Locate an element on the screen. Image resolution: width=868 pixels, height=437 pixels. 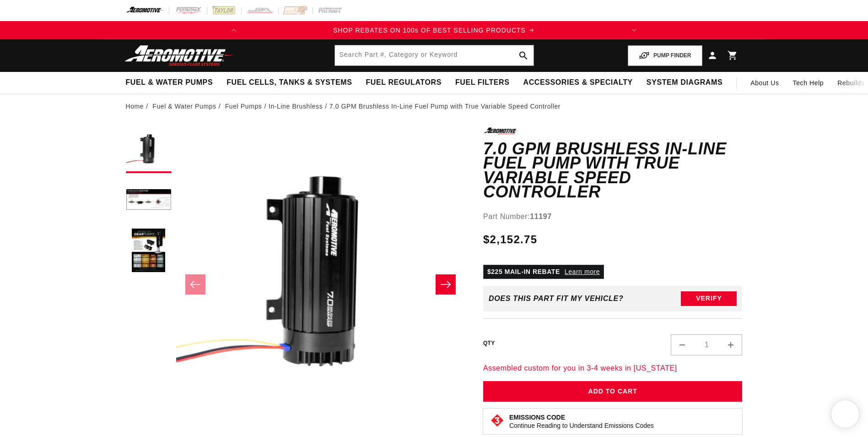
button: Load image 2 in gallery view is located at coordinates (149, 200).